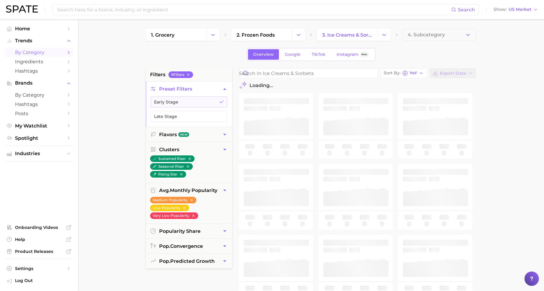 The image size is (544, 291). Describe the element at coordinates (39, 114) in the screenshot. I see `span: Posts` at that location.